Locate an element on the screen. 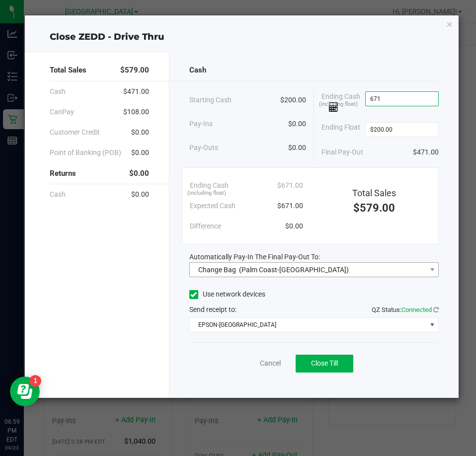 This screenshot has height=456, width=476. span: $200.00 is located at coordinates (293, 100).